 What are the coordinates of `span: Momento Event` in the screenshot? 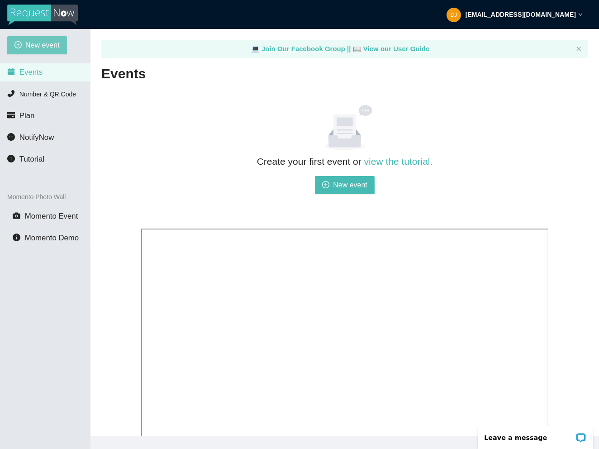 It's located at (52, 216).